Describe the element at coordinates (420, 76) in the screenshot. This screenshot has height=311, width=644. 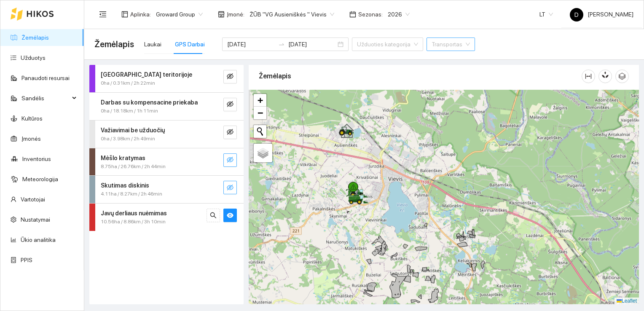
I see `div: Žemėlapis` at that location.